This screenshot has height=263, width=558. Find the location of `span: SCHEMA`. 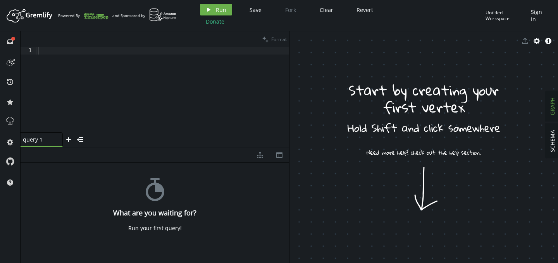

span: SCHEMA is located at coordinates (552, 141).